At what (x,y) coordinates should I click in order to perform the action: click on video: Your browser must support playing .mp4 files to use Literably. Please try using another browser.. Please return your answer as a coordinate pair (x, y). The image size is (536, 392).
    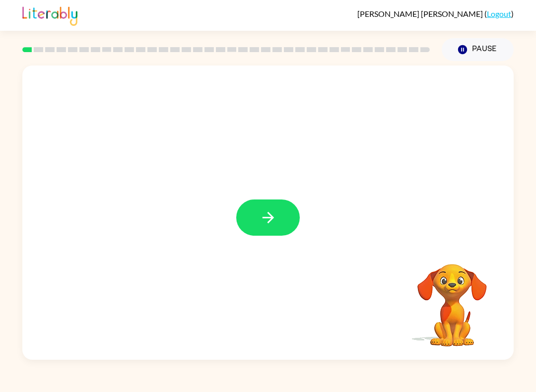
    Looking at the image, I should click on (452, 298).